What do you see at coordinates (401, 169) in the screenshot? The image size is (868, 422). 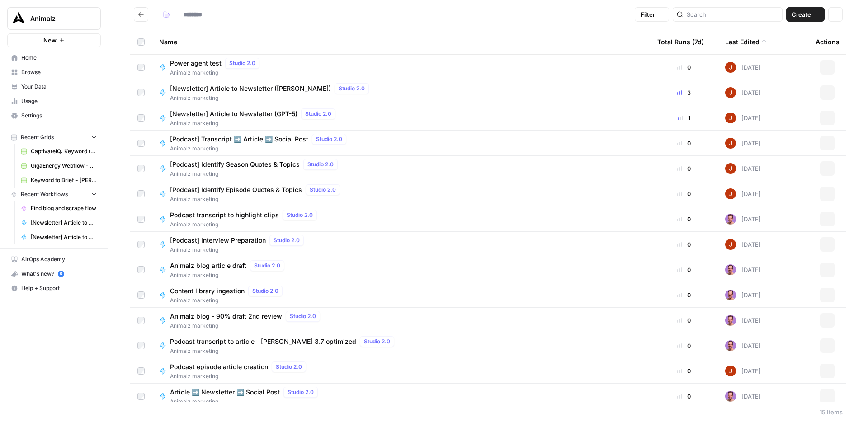 I see `a: [Podcast] Identify Season Quotes & TopicsStudio 2.0Animalz marketing` at bounding box center [401, 169].